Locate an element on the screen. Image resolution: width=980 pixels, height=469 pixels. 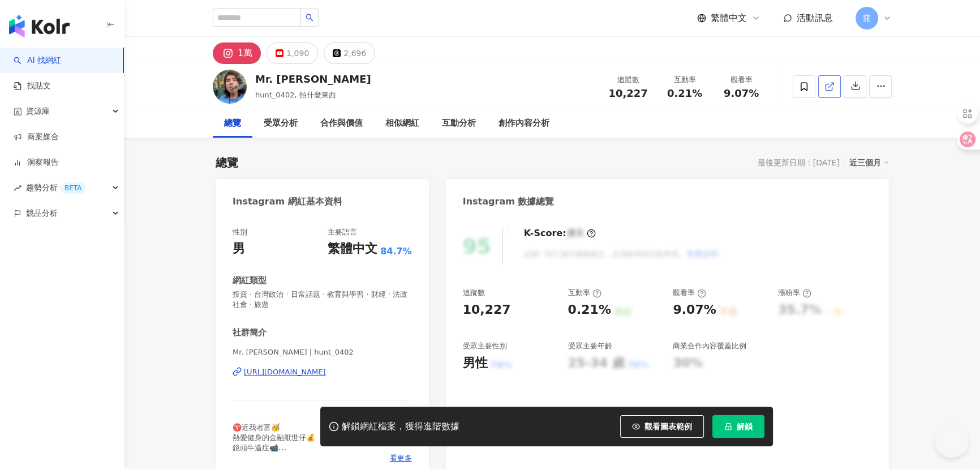
div: 創作內容分析 is located at coordinates (524, 123).